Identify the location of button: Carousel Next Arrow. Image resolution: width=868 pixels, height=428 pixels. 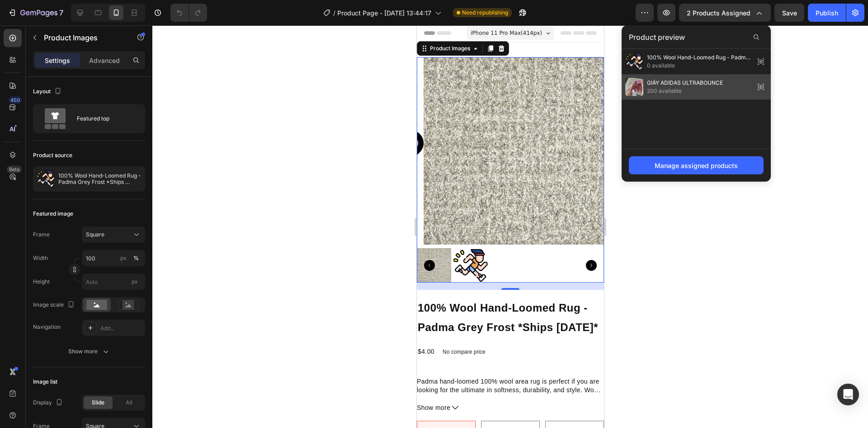
(175, 240).